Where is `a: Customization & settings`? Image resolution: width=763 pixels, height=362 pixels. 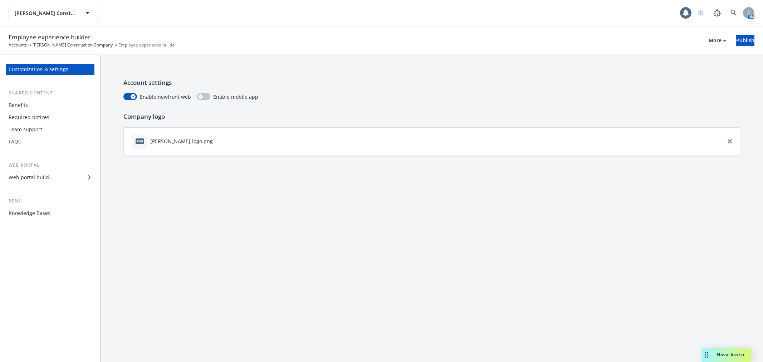 a: Customization & settings is located at coordinates (50, 69).